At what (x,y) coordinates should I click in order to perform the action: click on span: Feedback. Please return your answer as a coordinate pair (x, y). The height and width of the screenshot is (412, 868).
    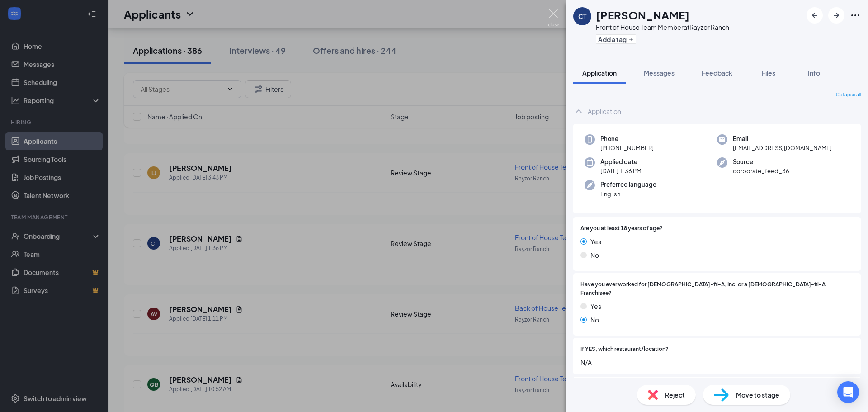
    Looking at the image, I should click on (717, 73).